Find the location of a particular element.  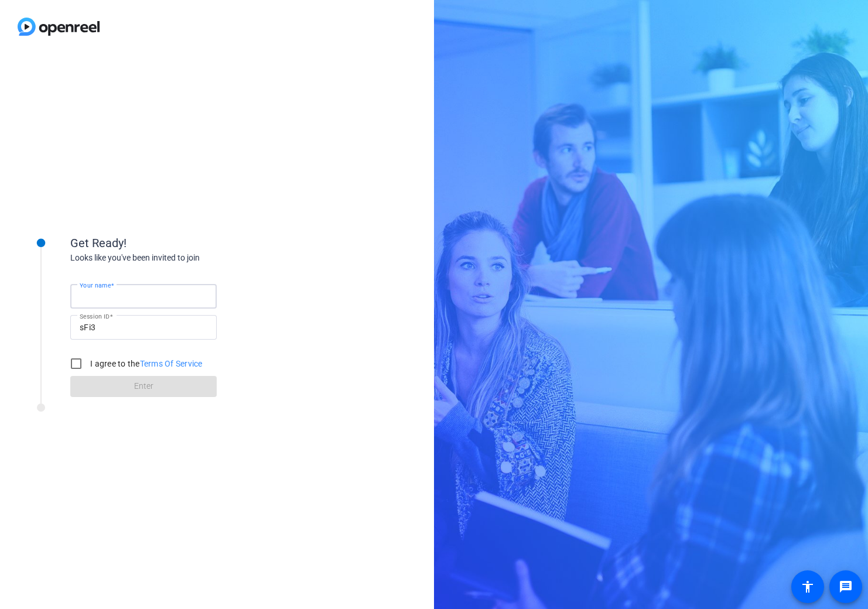

a: Terms Of Service is located at coordinates (171, 364).